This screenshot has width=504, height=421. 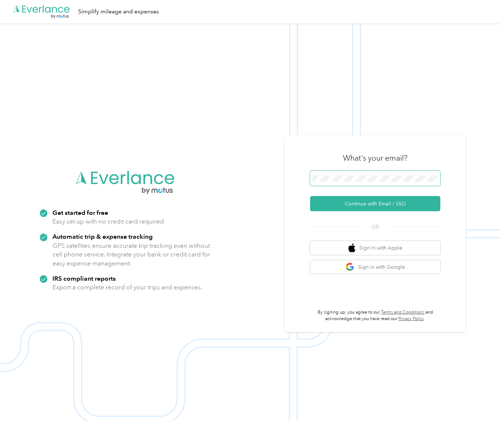 I want to click on a: Terms and Conditions, so click(x=403, y=312).